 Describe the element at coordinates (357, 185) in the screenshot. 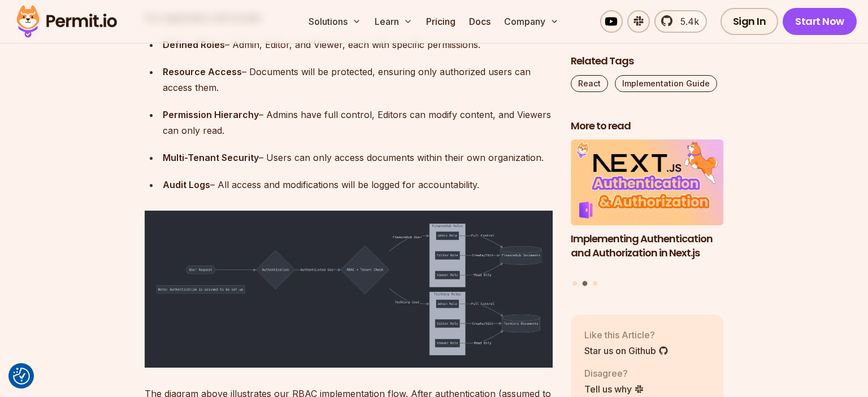

I see `div: – All access and modifications will be logged for accountability.` at that location.